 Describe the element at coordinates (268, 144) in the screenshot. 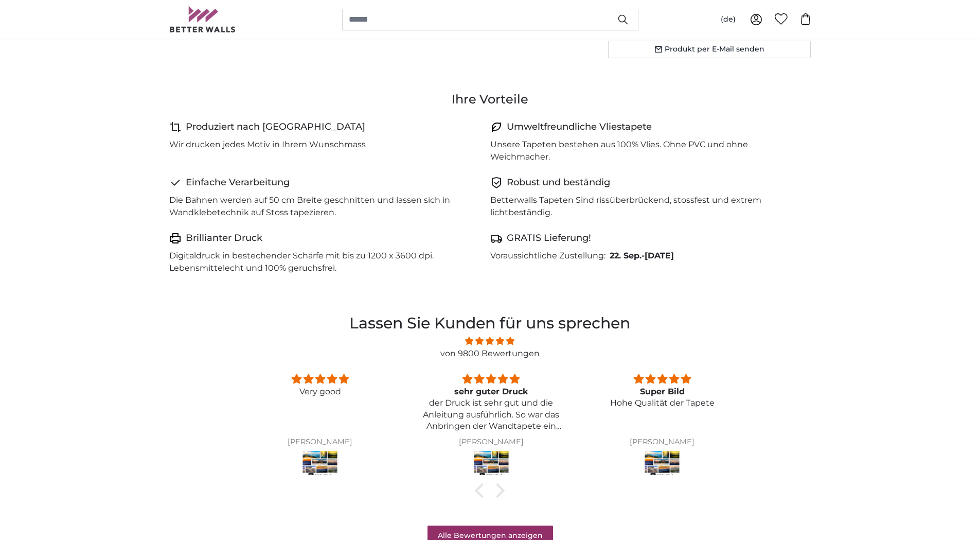

I see `p: Wir drucken jedes Motiv in Ihrem Wunschmass` at that location.